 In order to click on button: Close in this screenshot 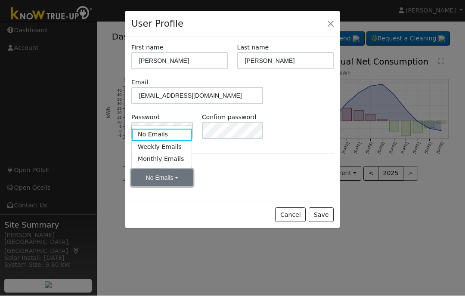, I will do `click(331, 24)`.